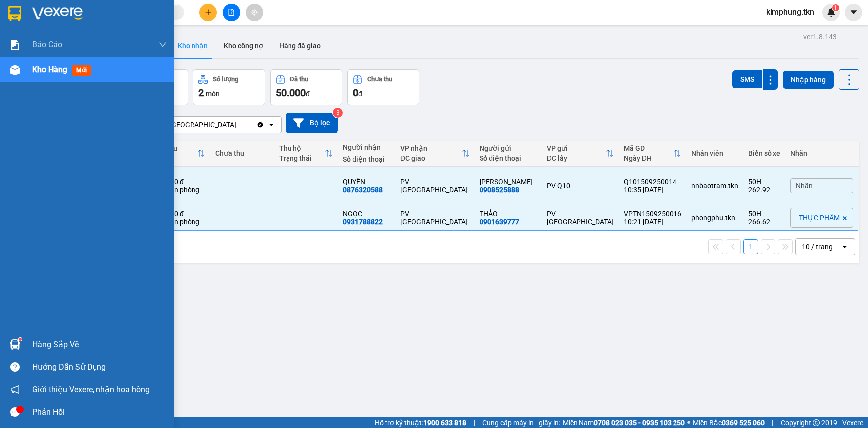  Describe the element at coordinates (853, 13) in the screenshot. I see `span: caret-down` at that location.